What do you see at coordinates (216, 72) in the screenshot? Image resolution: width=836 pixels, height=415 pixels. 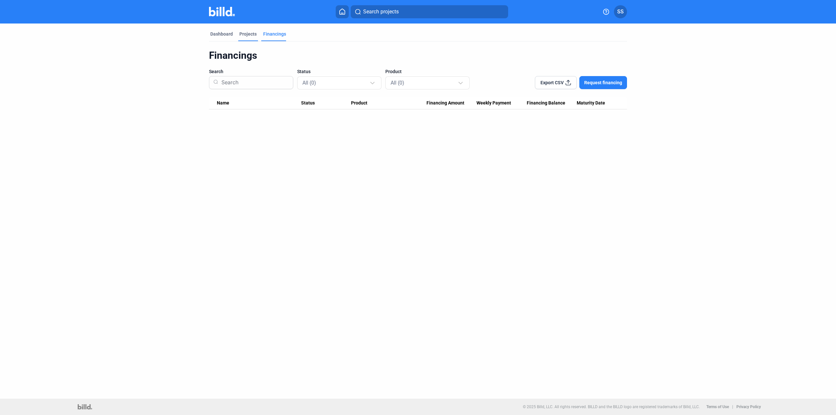 I see `span: Search` at bounding box center [216, 72].